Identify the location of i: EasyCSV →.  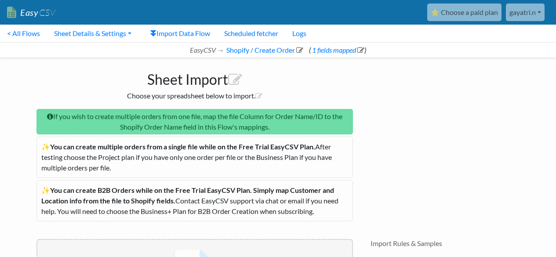
(207, 50).